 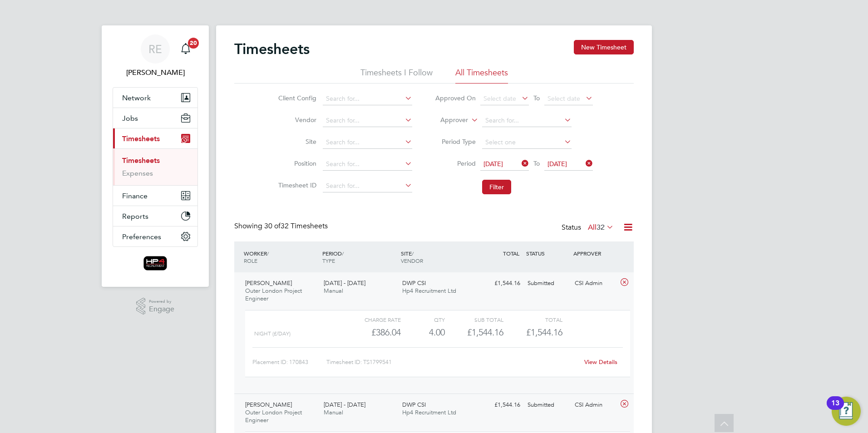 I want to click on label: Approver, so click(x=447, y=121).